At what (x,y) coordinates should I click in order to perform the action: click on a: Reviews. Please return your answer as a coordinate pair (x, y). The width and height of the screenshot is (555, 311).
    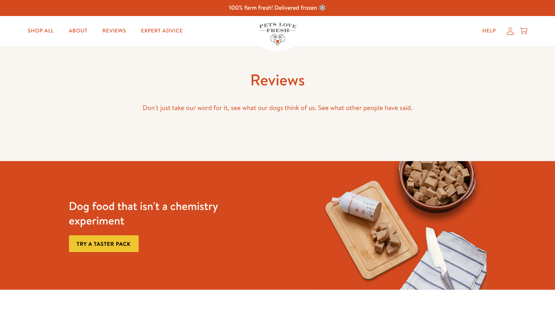
    Looking at the image, I should click on (114, 31).